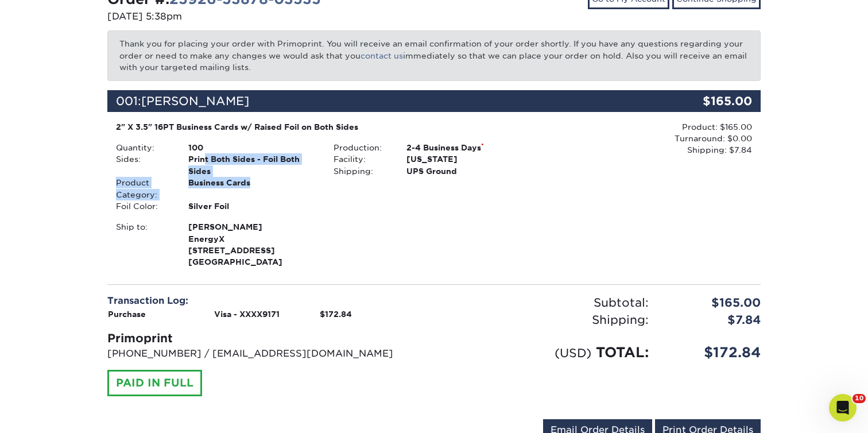 The height and width of the screenshot is (433, 868). Describe the element at coordinates (143, 147) in the screenshot. I see `div: Quantity:` at that location.